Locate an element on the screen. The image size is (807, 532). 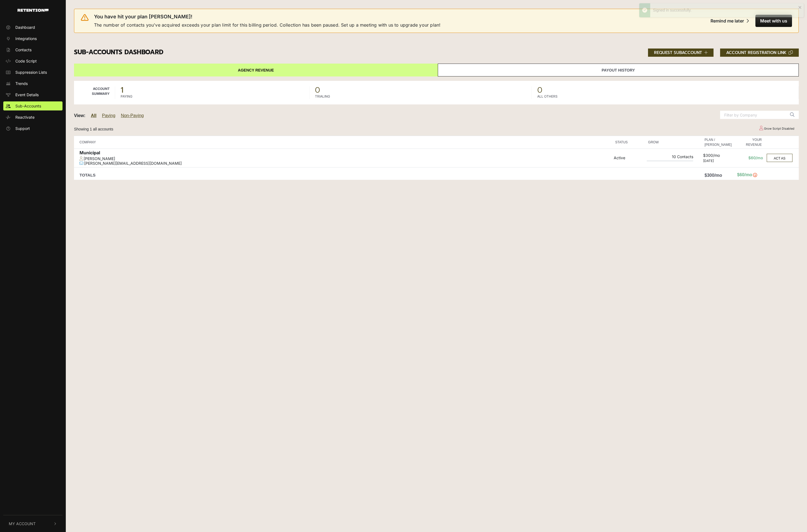
th: COMPANY is located at coordinates (343, 142).